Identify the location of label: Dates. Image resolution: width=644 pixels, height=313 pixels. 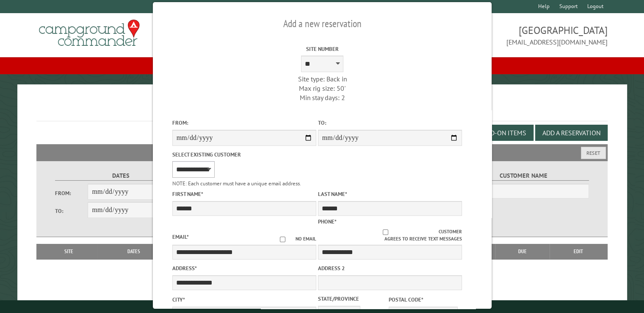
(121, 176).